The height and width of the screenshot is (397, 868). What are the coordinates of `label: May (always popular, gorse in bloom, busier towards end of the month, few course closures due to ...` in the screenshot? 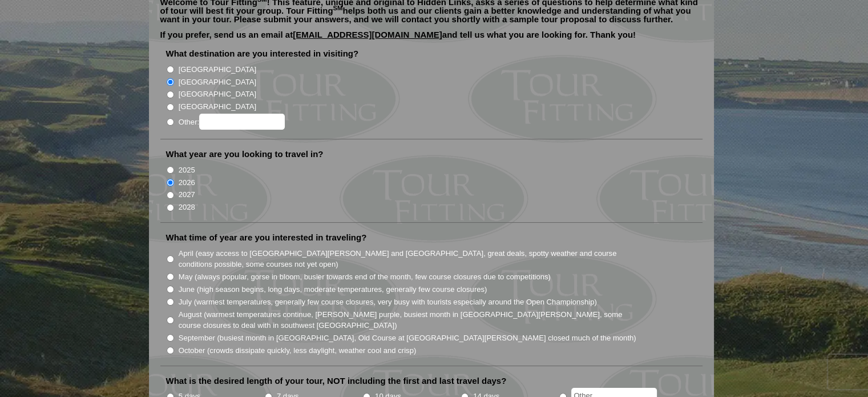 It's located at (365, 277).